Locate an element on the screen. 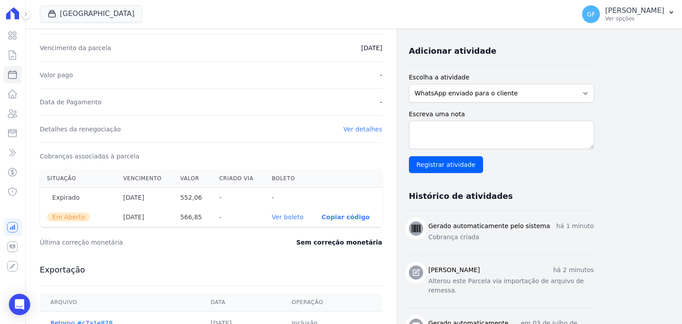 The image size is (682, 324). th: Valor is located at coordinates (193, 179).